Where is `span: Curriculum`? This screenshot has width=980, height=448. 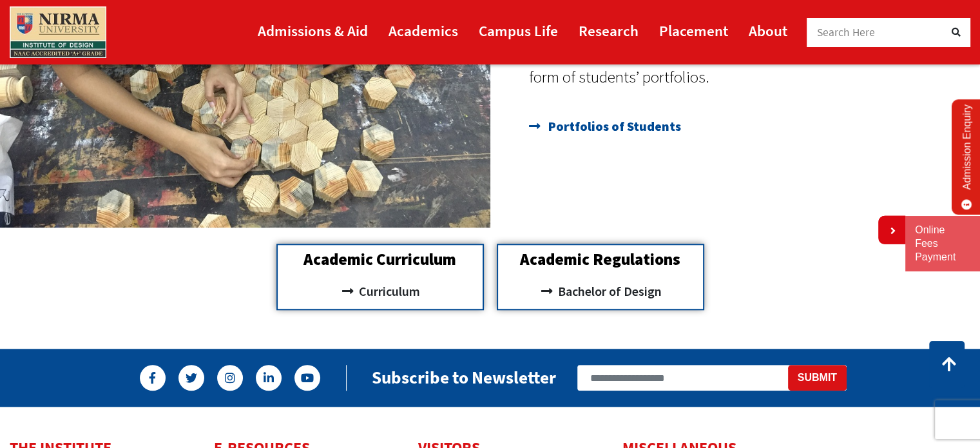 span: Curriculum is located at coordinates (388, 291).